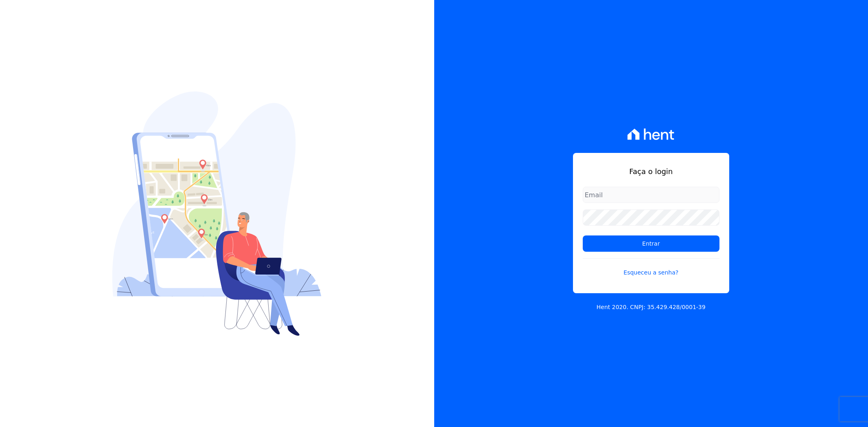 Image resolution: width=868 pixels, height=427 pixels. I want to click on input: Email, so click(651, 195).